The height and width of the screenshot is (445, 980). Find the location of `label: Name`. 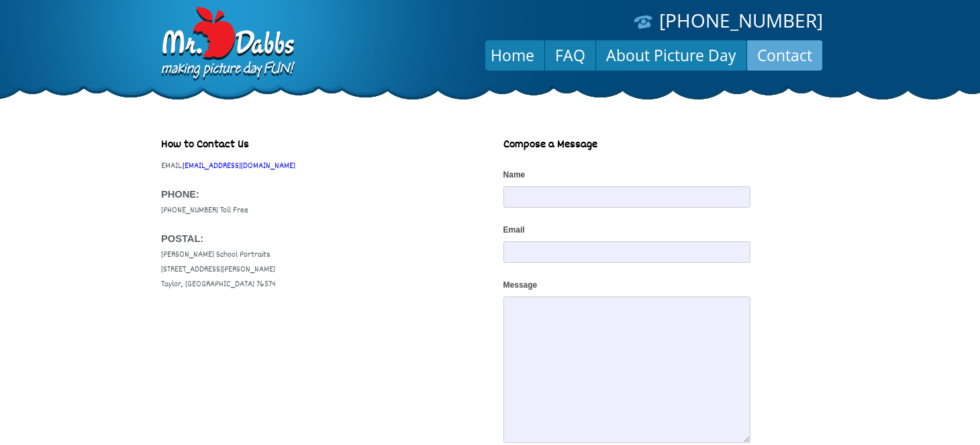

label: Name is located at coordinates (661, 170).